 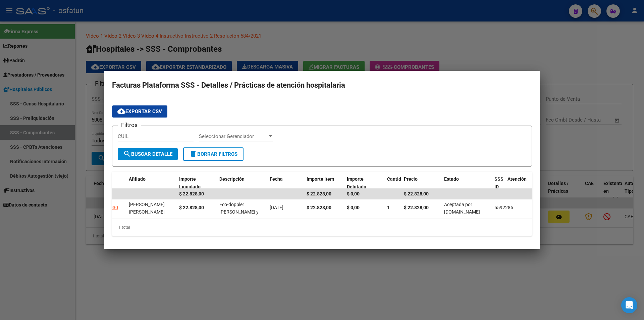 I want to click on div: Open Intercom Messenger, so click(x=629, y=305).